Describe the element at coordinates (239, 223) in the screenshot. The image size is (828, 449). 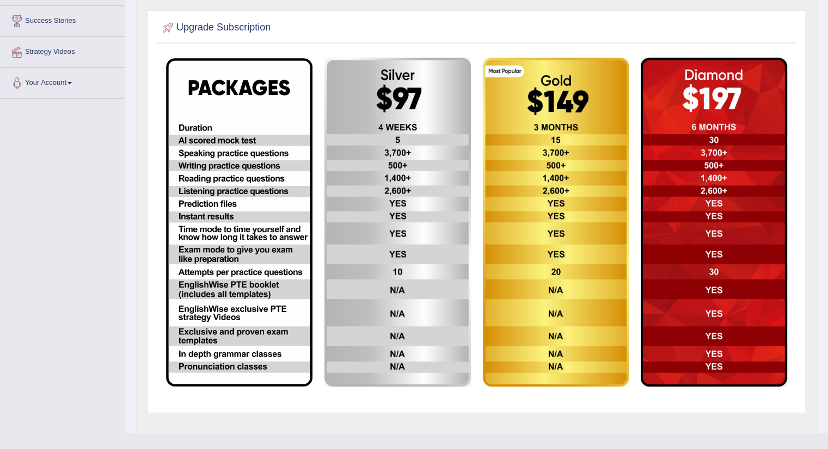
I see `img: EW package` at that location.